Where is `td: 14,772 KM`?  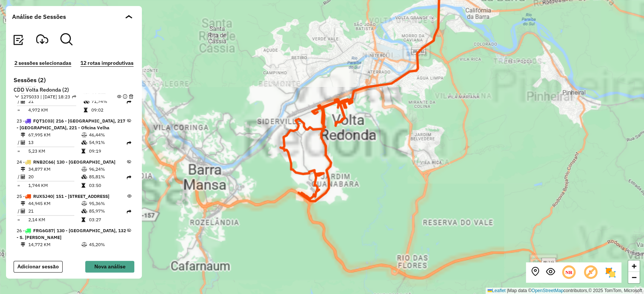
td: 14,772 KM is located at coordinates (54, 245).